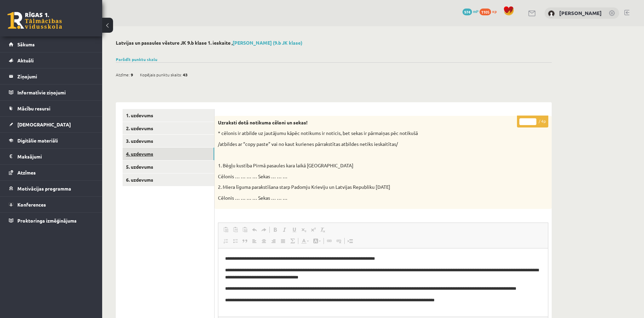 The width and height of the screenshot is (644, 318). What do you see at coordinates (168, 115) in the screenshot?
I see `a: 1. uzdevums` at bounding box center [168, 115].